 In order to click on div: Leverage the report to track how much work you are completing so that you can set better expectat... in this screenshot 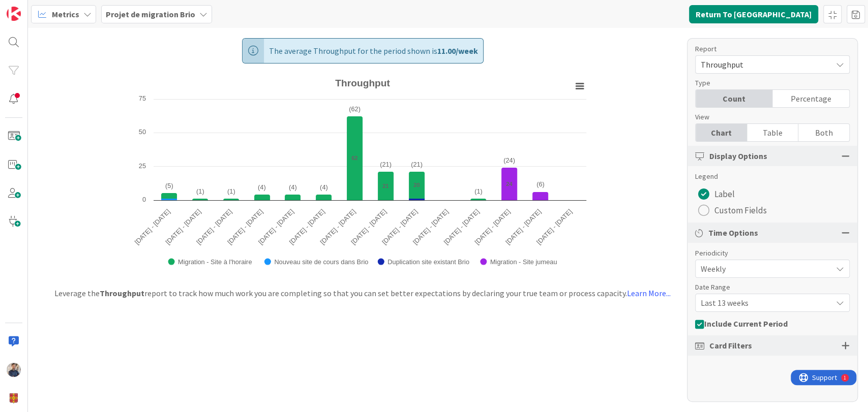, I will do `click(362, 293)`.